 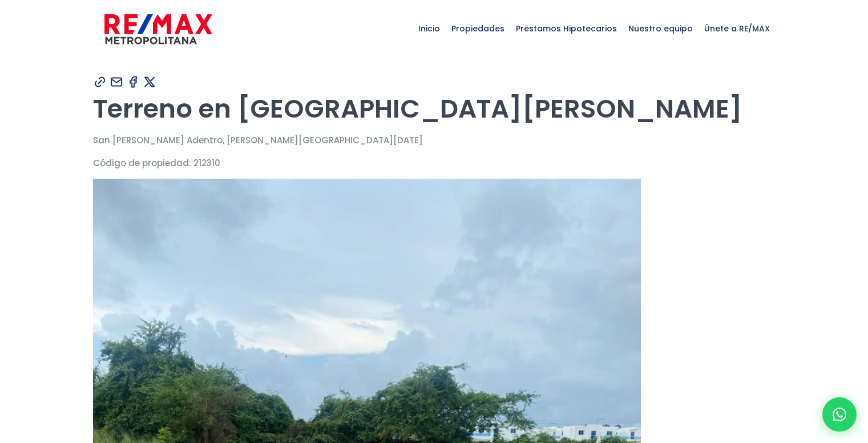 I want to click on span: Únete a RE/MAX, so click(x=736, y=28).